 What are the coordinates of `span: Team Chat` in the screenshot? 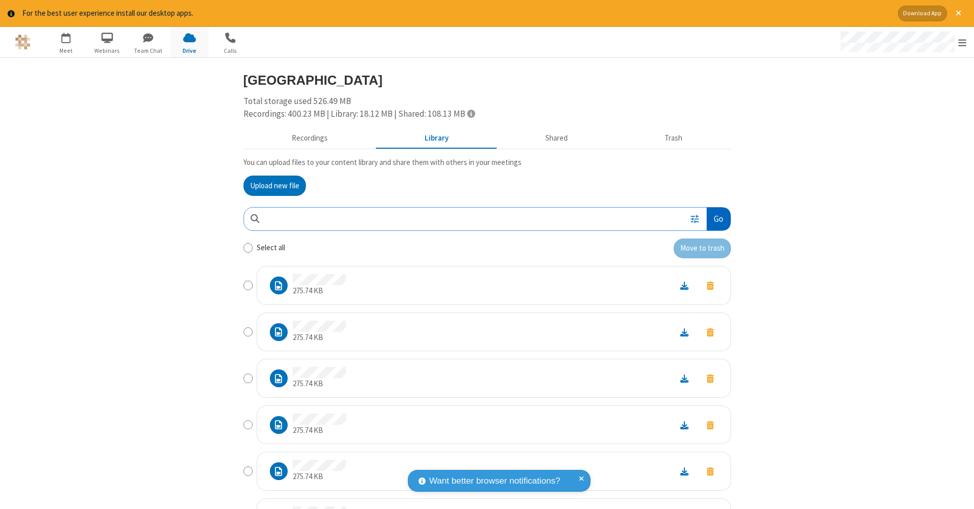 It's located at (148, 51).